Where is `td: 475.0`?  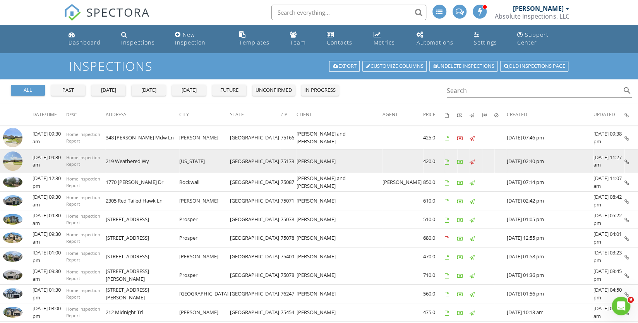 td: 475.0 is located at coordinates (434, 313).